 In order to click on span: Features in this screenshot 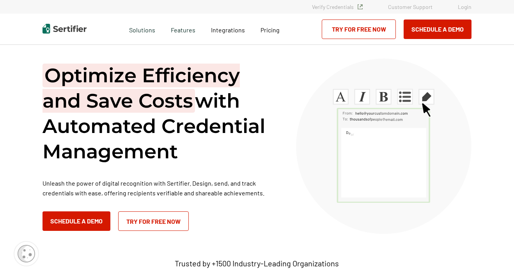, I will do `click(183, 29)`.